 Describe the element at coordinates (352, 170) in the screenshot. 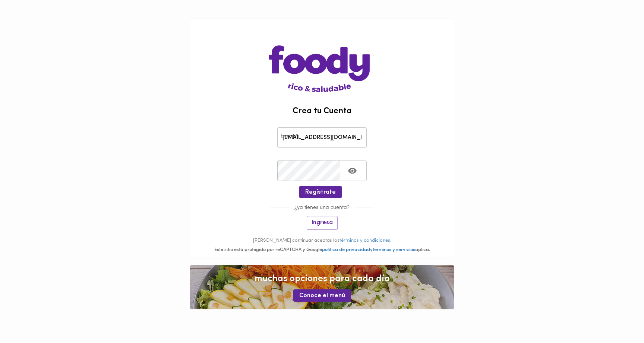

I see `button: Toggle password visibility` at that location.